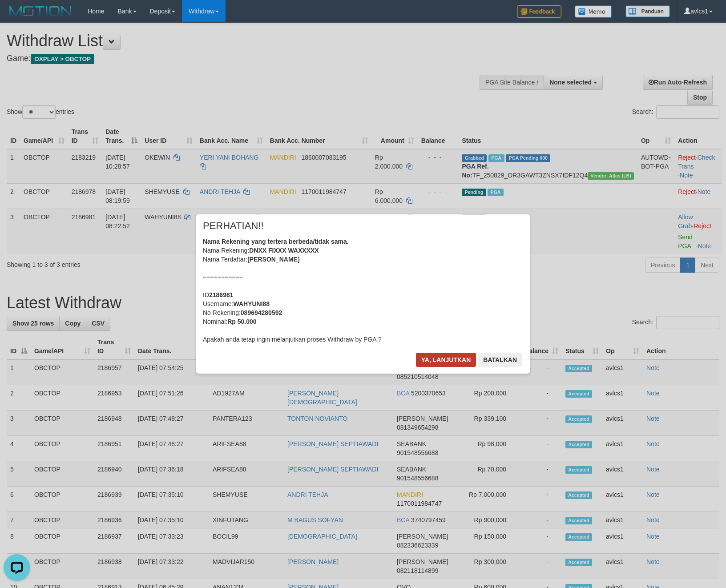  Describe the element at coordinates (276, 241) in the screenshot. I see `b: Nama Rekening yang tertera berbeda/tidak sama.` at that location.